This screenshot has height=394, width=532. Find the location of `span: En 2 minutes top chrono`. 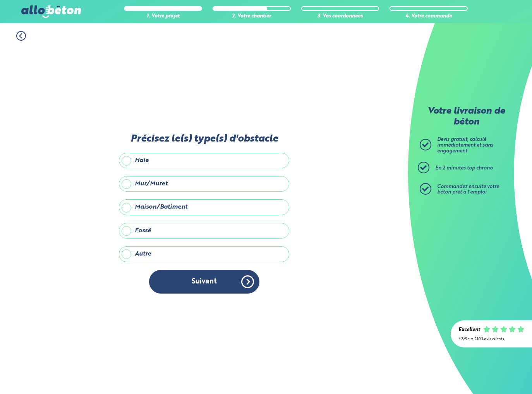

span: En 2 minutes top chrono is located at coordinates (464, 167).